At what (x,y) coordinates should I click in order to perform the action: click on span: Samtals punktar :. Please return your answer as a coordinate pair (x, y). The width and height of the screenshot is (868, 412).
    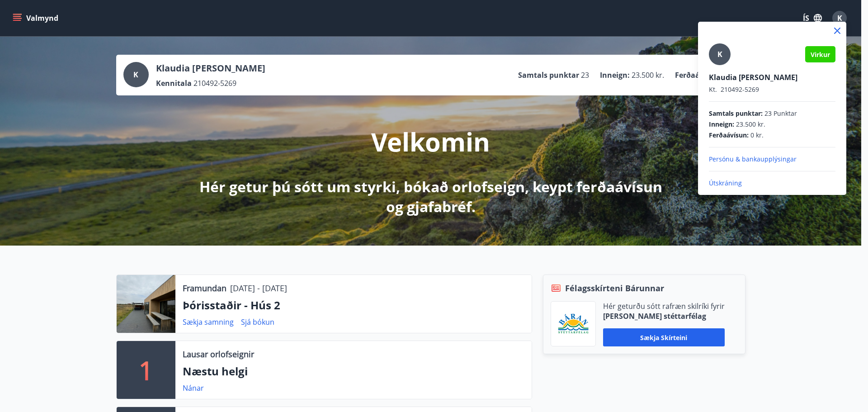
    Looking at the image, I should click on (736, 114).